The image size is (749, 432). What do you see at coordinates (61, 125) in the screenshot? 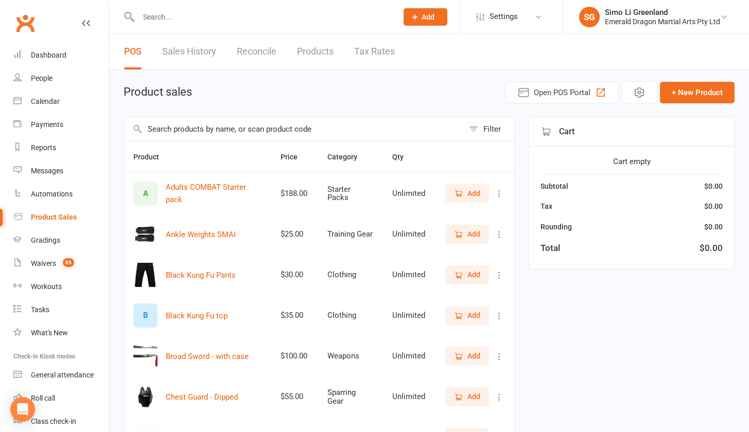
I see `a: Payments` at bounding box center [61, 125].